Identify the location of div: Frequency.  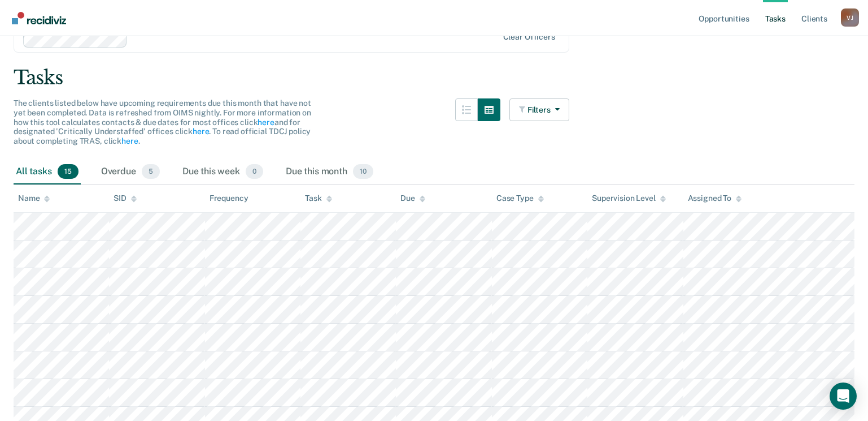
(229, 198).